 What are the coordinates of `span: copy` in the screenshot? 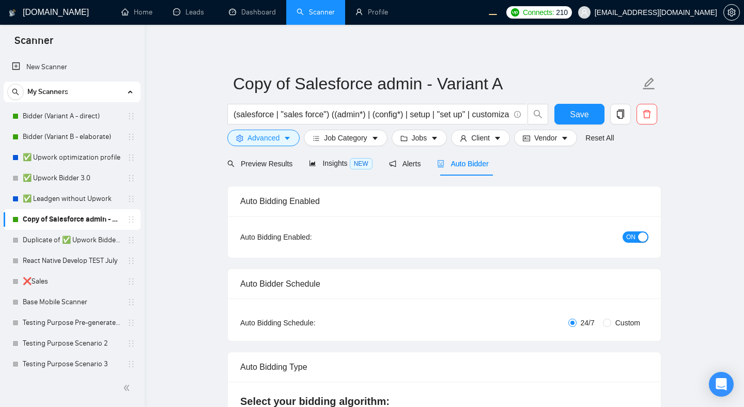 It's located at (620, 114).